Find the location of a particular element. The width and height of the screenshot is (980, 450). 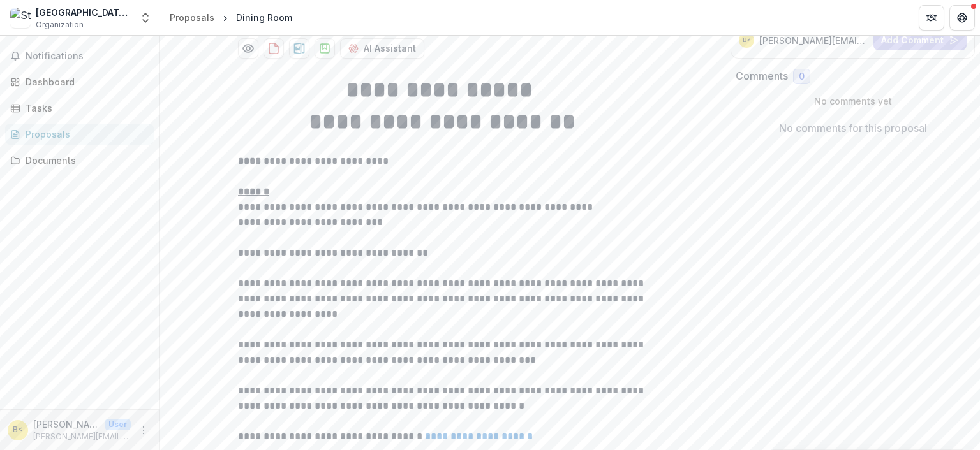

div: Tasks is located at coordinates (84, 107).